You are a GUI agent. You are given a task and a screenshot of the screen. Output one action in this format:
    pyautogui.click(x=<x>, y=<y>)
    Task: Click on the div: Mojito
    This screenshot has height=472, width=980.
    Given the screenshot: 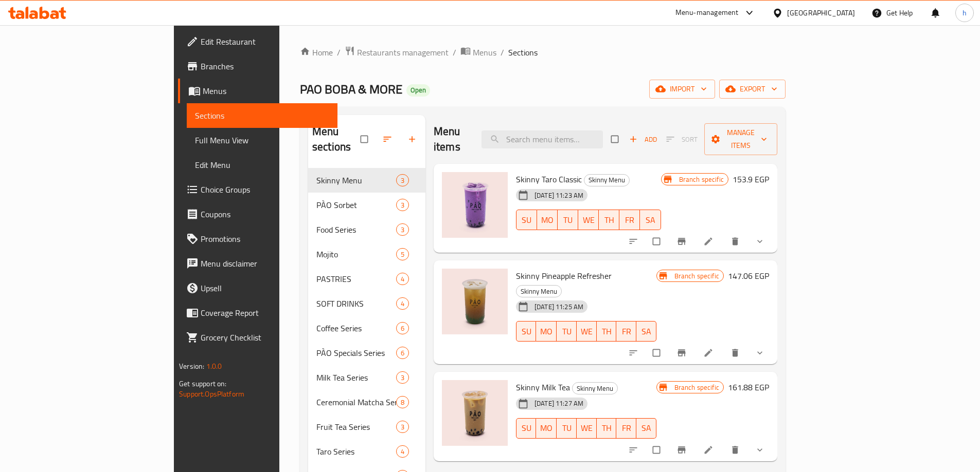 What is the action you would take?
    pyautogui.click(x=356, y=254)
    